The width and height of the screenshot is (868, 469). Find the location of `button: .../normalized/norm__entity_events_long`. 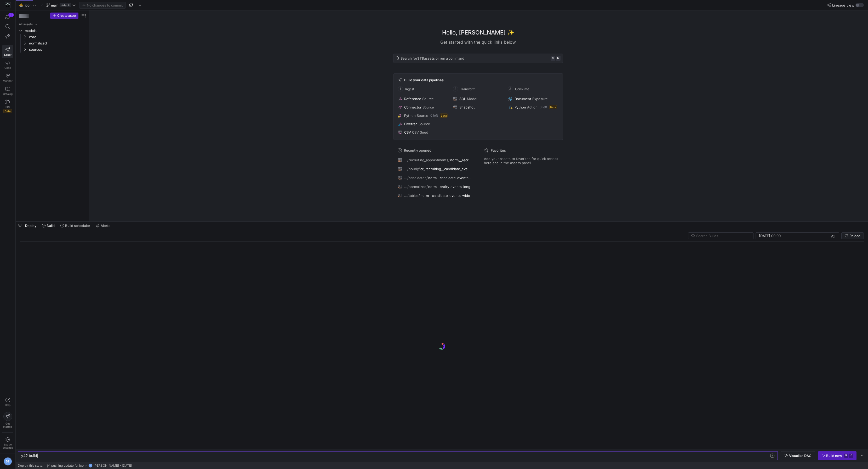

button: .../normalized/norm__entity_events_long is located at coordinates (435, 186).